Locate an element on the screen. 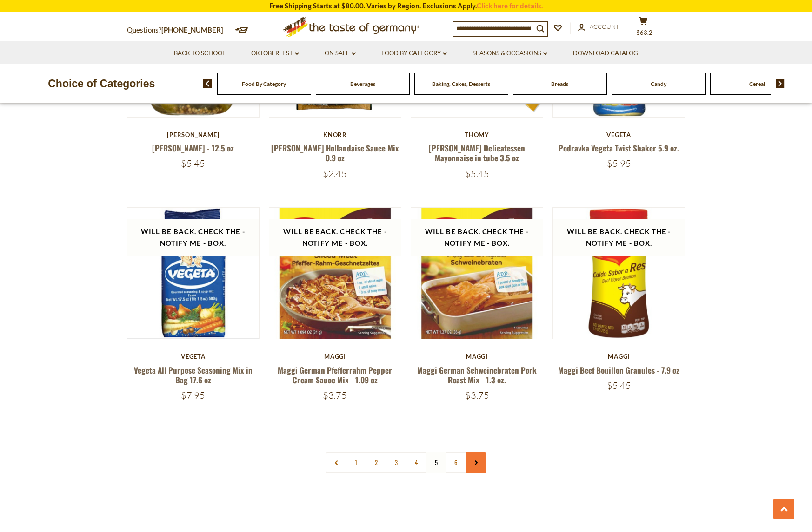 The height and width of the screenshot is (532, 812). span: Breads is located at coordinates (560, 84).